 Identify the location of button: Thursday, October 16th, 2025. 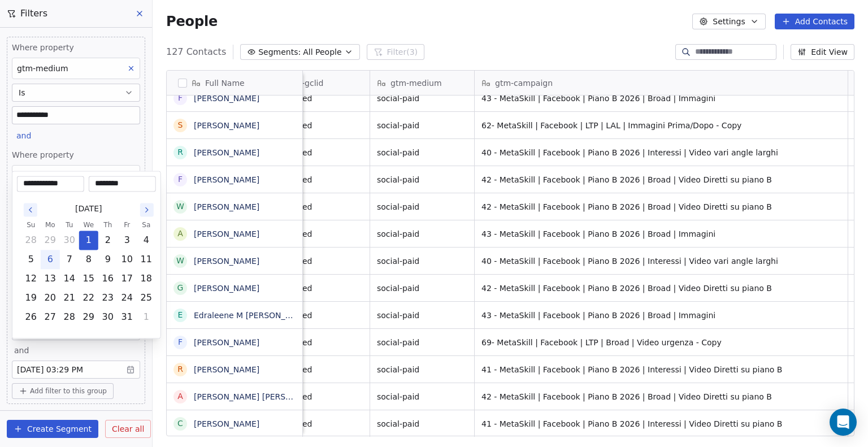
(108, 279).